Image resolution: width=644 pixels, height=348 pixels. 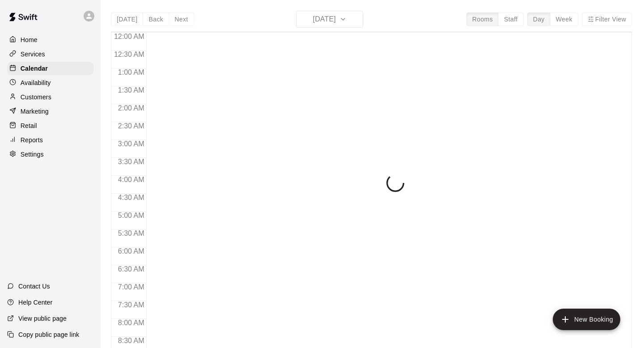 What do you see at coordinates (50, 68) in the screenshot?
I see `div: Calendar` at bounding box center [50, 68].